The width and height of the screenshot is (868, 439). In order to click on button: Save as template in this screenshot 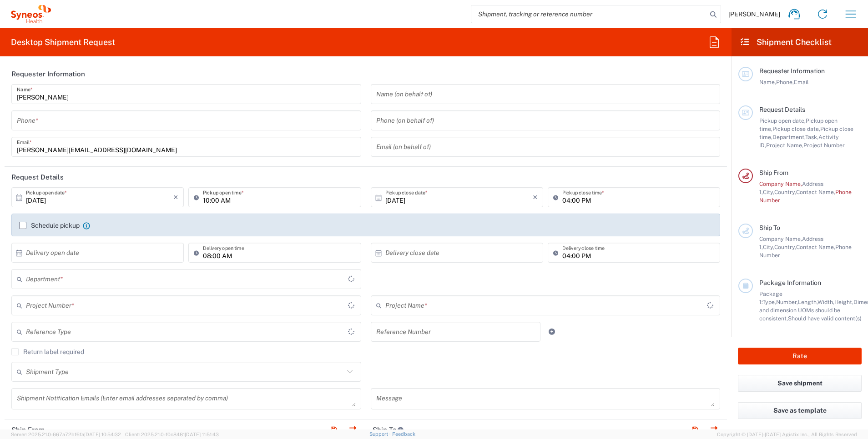, I will do `click(800, 411)`.